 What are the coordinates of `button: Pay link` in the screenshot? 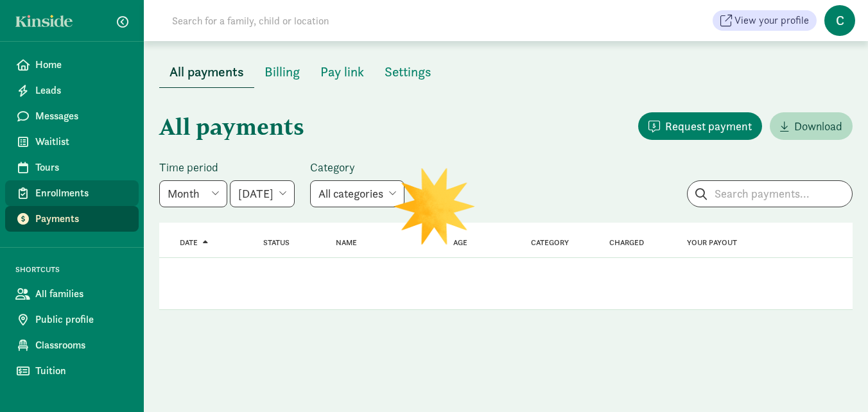 It's located at (342, 72).